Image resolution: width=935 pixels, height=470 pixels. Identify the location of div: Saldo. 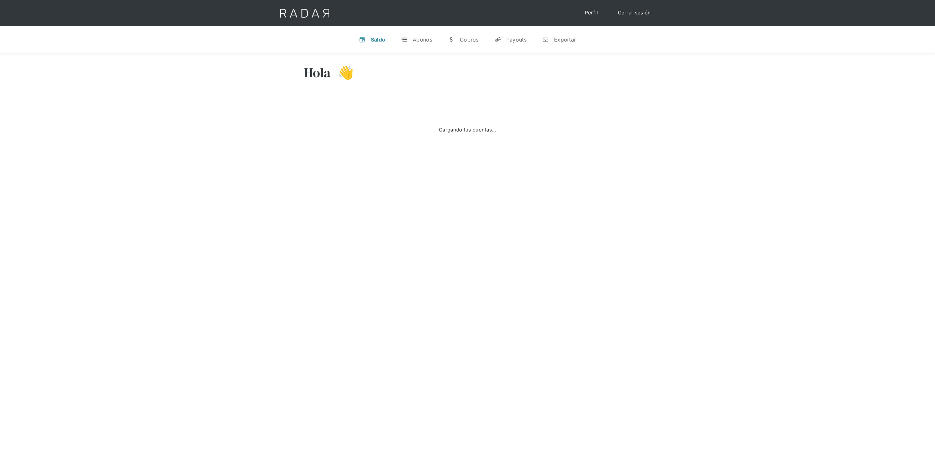
(378, 40).